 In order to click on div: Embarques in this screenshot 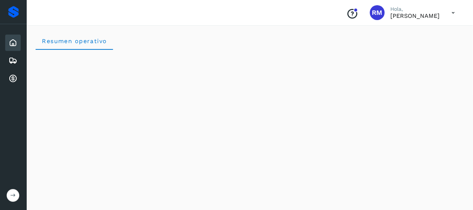, I will do `click(13, 60)`.